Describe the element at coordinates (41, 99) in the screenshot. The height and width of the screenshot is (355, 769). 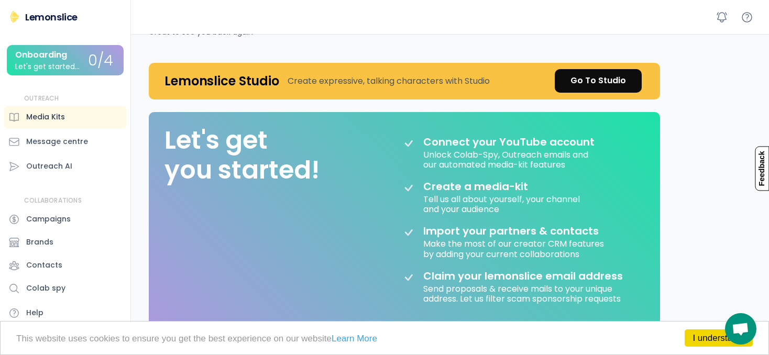
I see `div: OUTREACH` at that location.